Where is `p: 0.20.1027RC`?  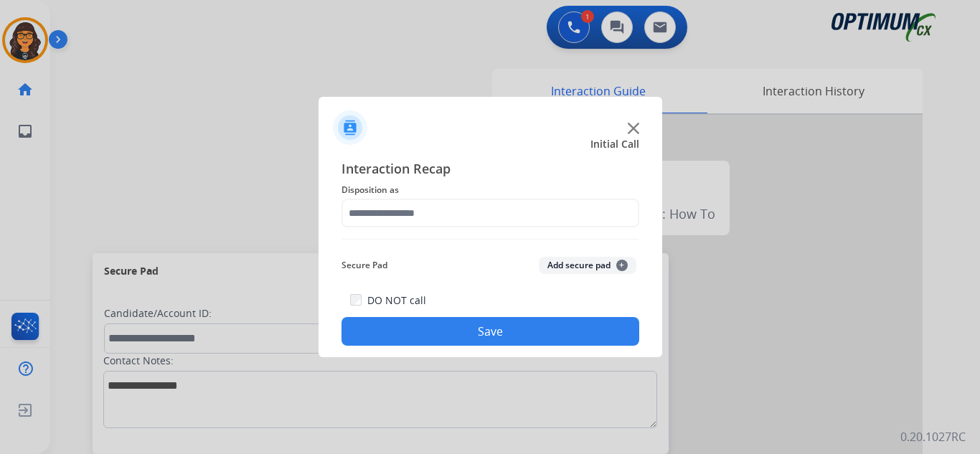
p: 0.20.1027RC is located at coordinates (932, 436).